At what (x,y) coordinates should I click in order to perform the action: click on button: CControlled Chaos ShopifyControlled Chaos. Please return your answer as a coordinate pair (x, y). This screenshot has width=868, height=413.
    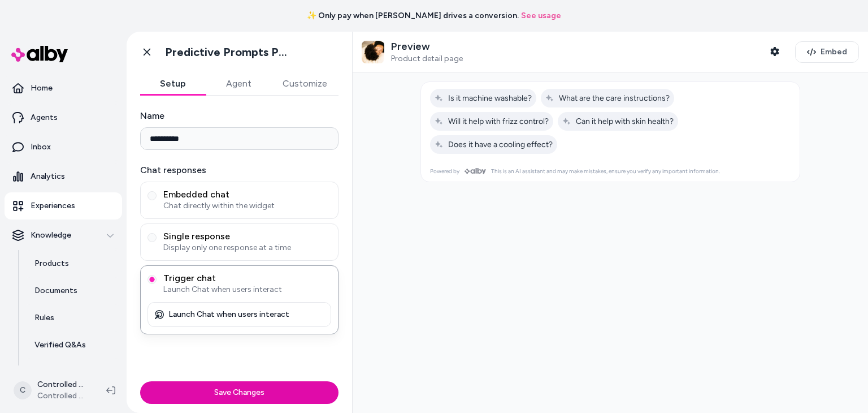
    Looking at the image, I should click on (52, 390).